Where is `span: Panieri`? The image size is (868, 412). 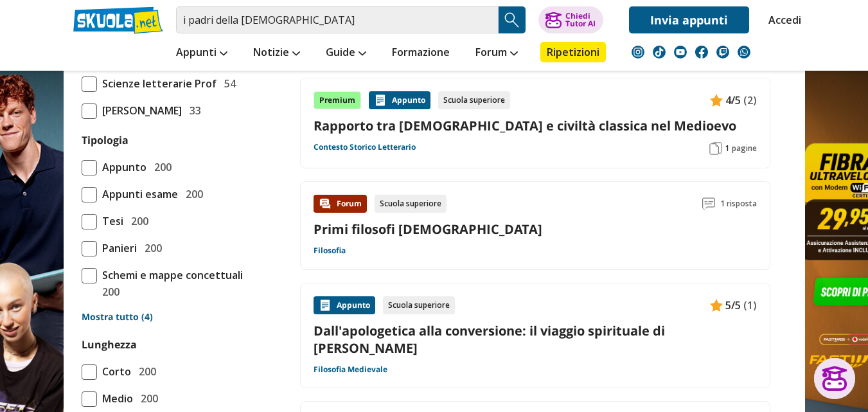
span: Panieri is located at coordinates (117, 248).